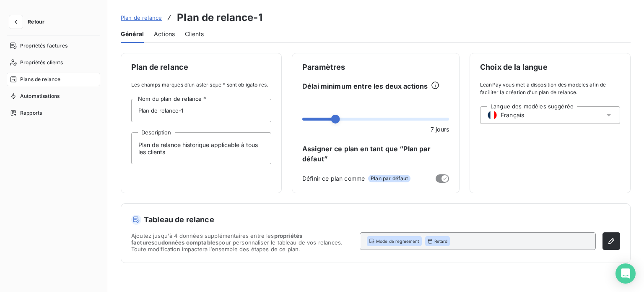 The image size is (644, 292). I want to click on span: Clients, so click(195, 34).